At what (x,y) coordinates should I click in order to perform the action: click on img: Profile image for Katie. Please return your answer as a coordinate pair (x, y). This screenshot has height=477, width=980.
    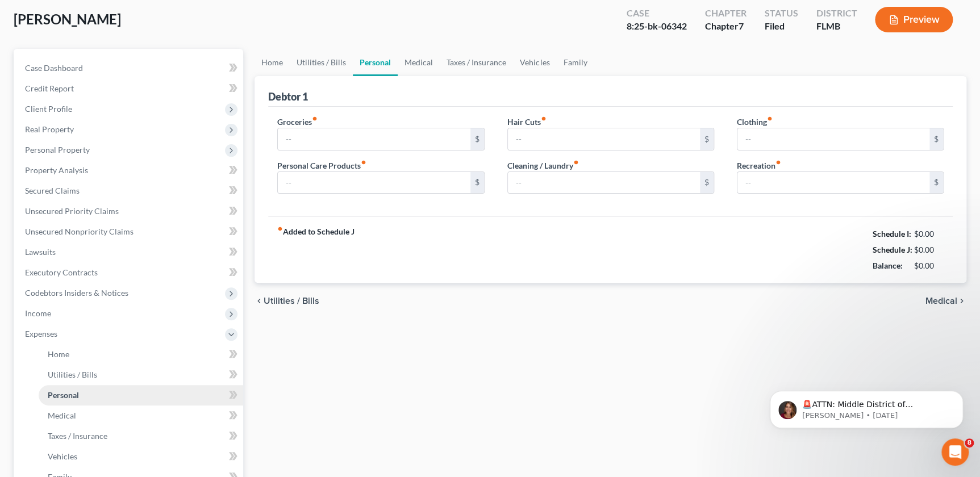
    Looking at the image, I should click on (35, 43).